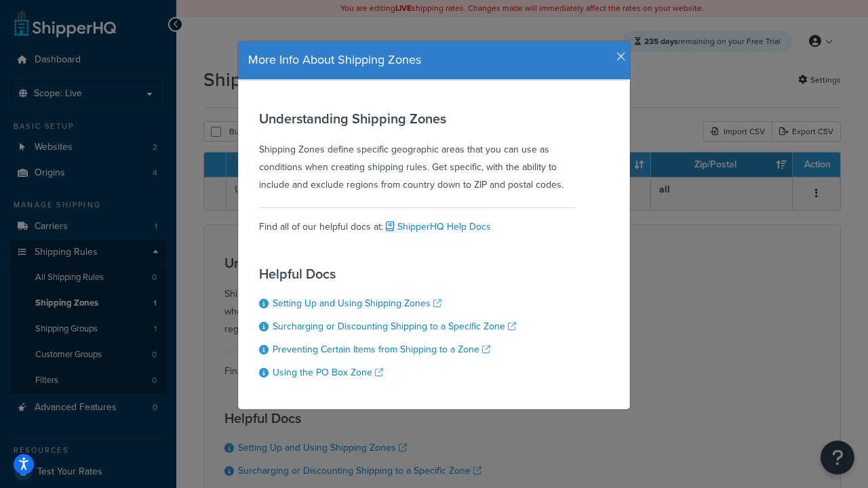  Describe the element at coordinates (417, 221) in the screenshot. I see `div: Find all of our helpful docs at:` at that location.